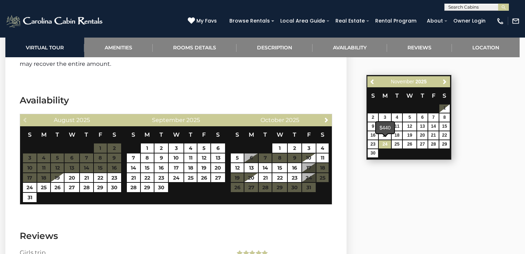 Image resolution: width=525 pixels, height=254 pixels. What do you see at coordinates (385, 135) in the screenshot?
I see `a: 17` at bounding box center [385, 135].